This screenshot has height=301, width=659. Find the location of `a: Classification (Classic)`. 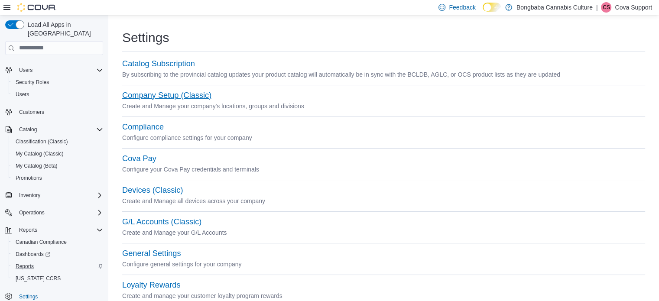

a: Classification (Classic) is located at coordinates (42, 142).